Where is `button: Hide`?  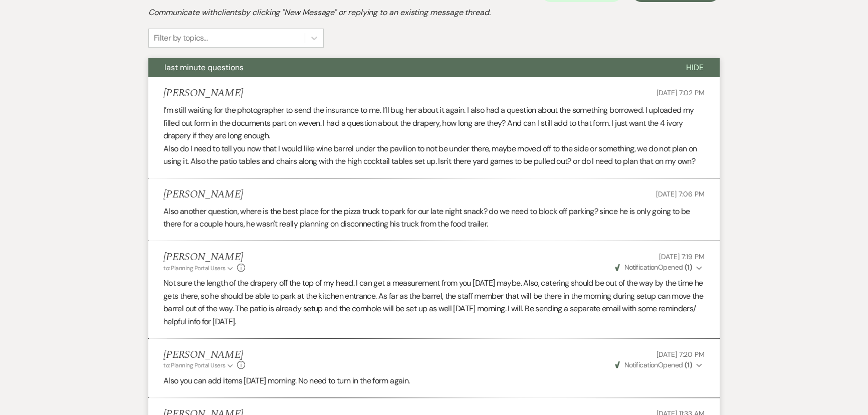
button: Hide is located at coordinates (695, 67).